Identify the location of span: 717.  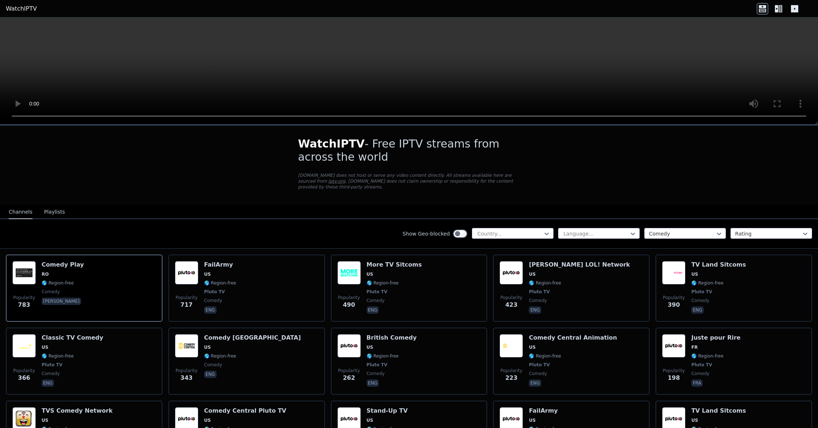
(186, 305).